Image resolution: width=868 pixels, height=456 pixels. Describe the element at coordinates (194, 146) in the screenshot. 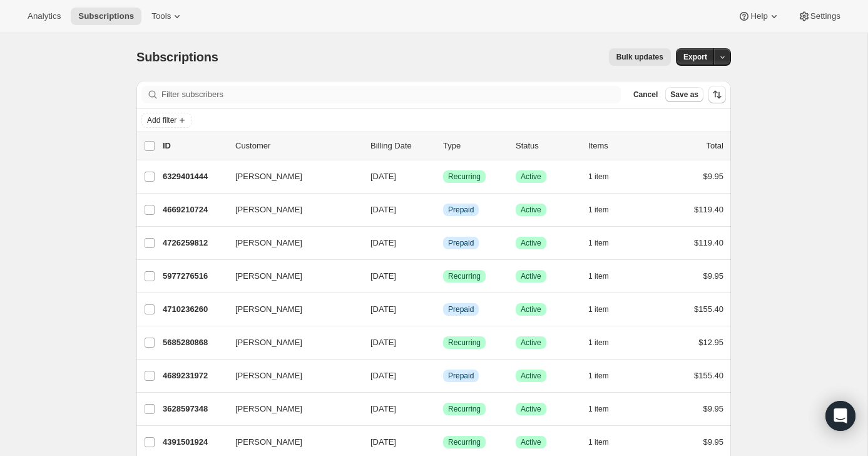

I see `p: ID` at that location.